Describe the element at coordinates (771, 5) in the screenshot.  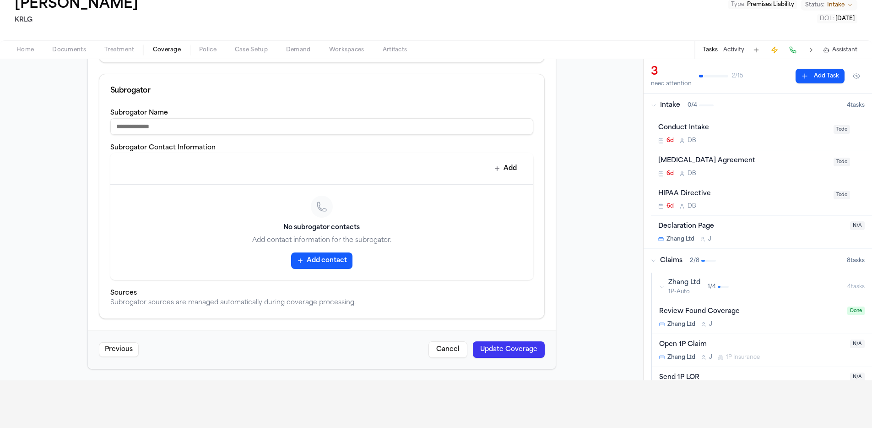
I see `span: Premises Liability` at that location.